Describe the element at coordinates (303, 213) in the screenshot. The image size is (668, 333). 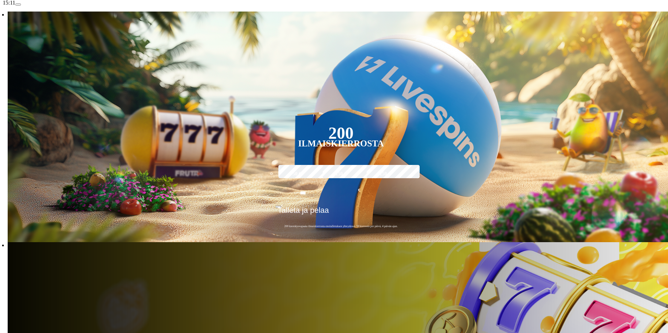
I see `span: Talleta ja pelaa` at that location.